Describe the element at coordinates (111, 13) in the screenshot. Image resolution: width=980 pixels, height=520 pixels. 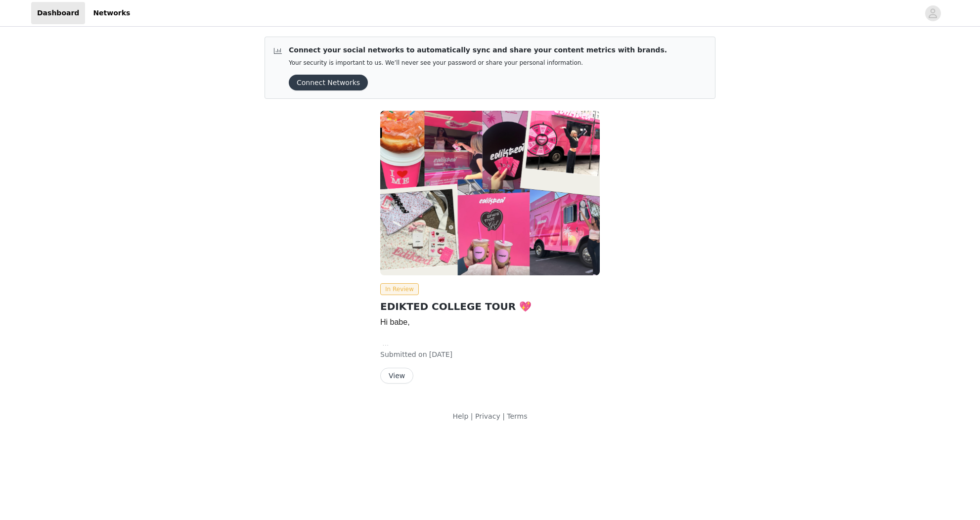
I see `a: Networks` at that location.